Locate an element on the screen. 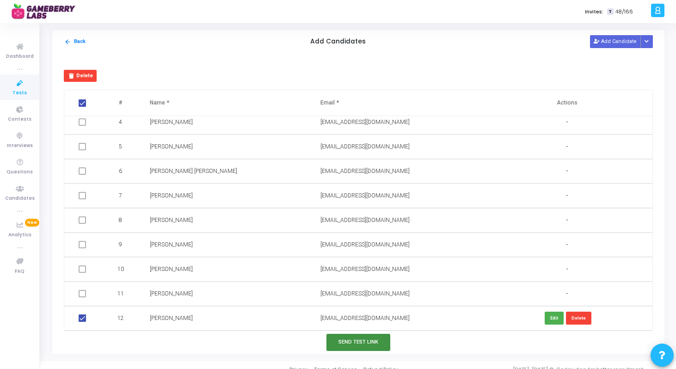 This screenshot has width=676, height=369. span: 10 is located at coordinates (121, 269).